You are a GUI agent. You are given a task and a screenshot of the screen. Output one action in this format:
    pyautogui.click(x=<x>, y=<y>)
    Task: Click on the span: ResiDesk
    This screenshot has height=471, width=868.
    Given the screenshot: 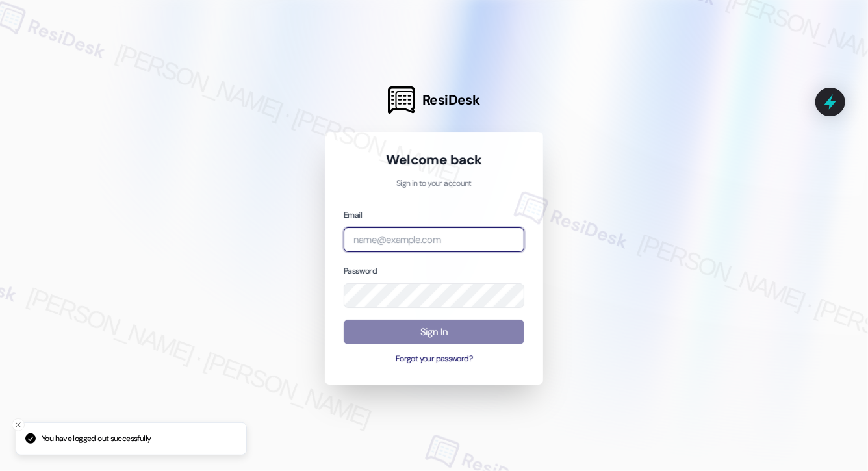 What is the action you would take?
    pyautogui.click(x=451, y=100)
    